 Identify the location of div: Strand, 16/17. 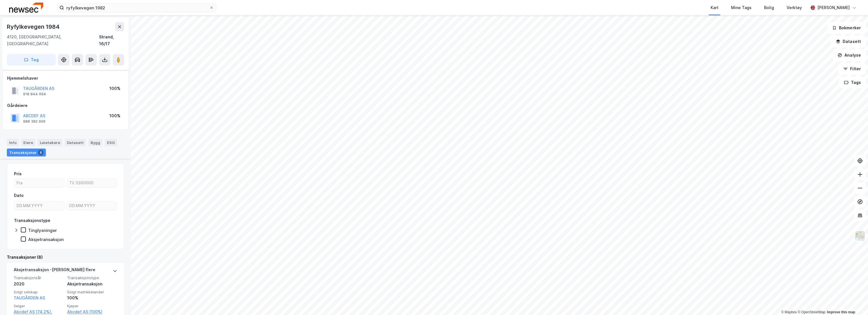
(112, 40).